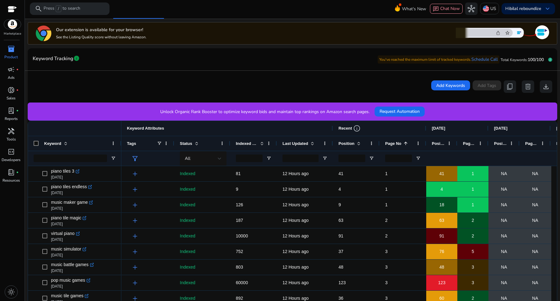  Describe the element at coordinates (399, 158) in the screenshot. I see `input: Page No Filter Input` at that location.